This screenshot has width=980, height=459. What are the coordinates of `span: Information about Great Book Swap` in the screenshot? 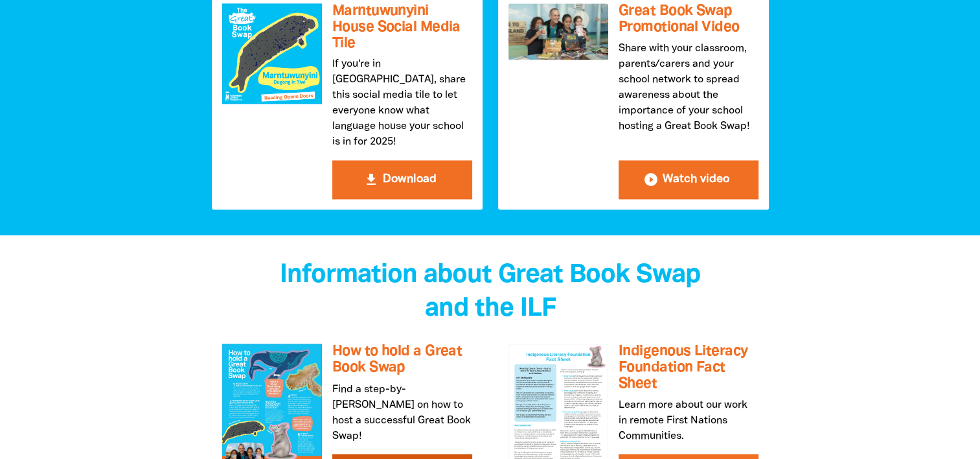 It's located at (490, 275).